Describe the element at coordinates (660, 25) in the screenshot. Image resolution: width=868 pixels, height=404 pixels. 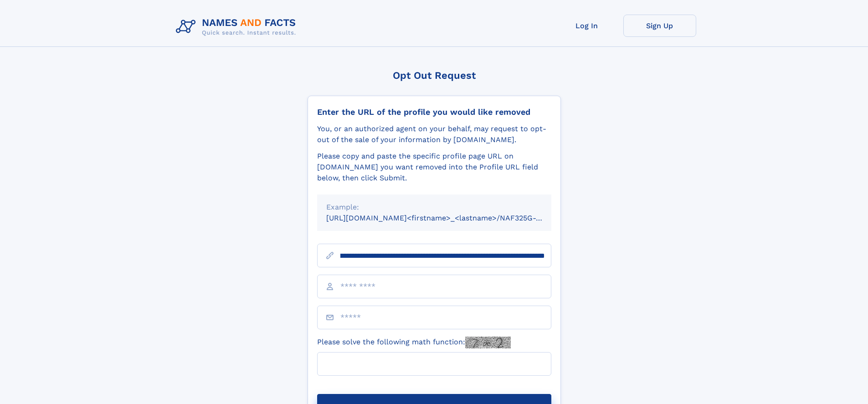
I see `a: Sign Up` at that location.